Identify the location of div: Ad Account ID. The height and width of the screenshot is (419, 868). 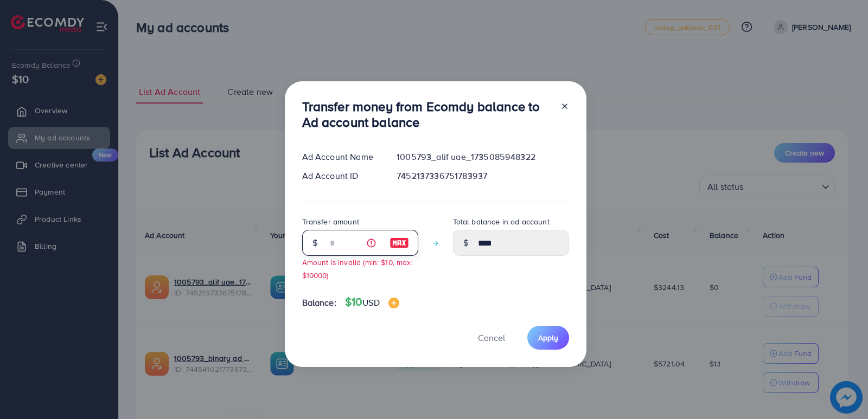
(341, 176).